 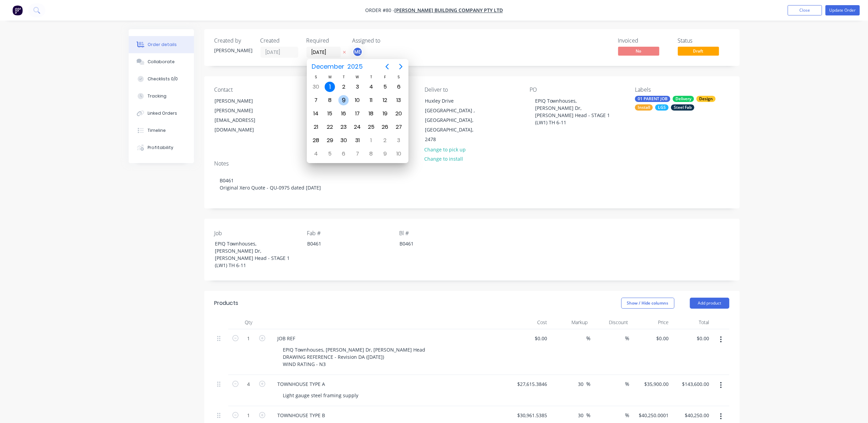 What do you see at coordinates (380, 11) in the screenshot?
I see `span: Order #80 -` at bounding box center [380, 11].